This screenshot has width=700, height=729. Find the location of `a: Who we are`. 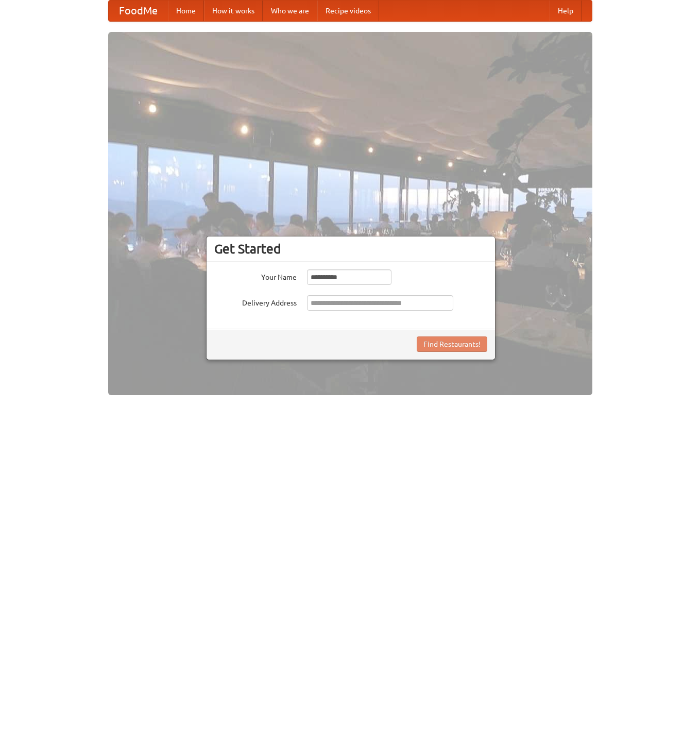

a: Who we are is located at coordinates (290, 10).